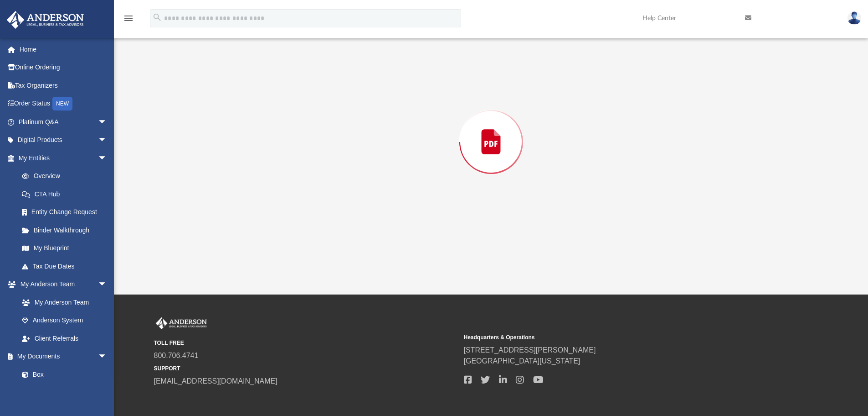  What do you see at coordinates (64, 140) in the screenshot?
I see `a: Digital Productsarrow_drop_down` at bounding box center [64, 140].